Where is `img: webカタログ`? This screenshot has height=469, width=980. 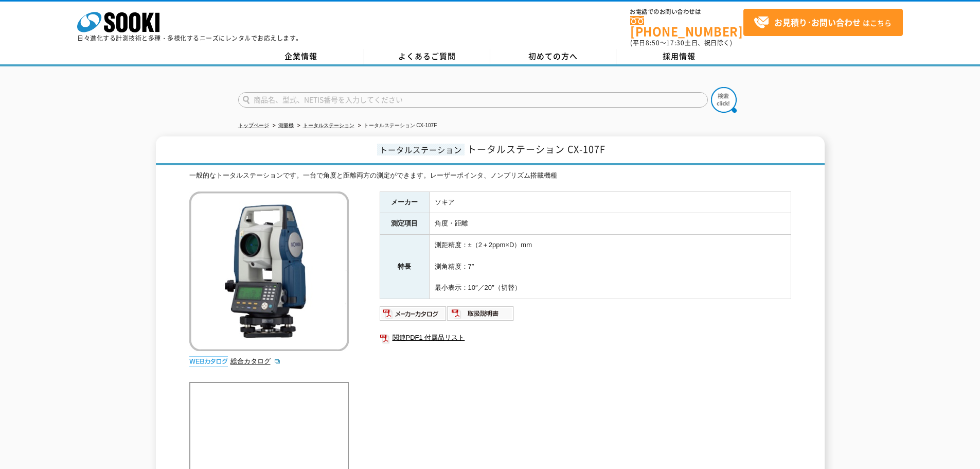
img: webカタログ is located at coordinates (209, 362).